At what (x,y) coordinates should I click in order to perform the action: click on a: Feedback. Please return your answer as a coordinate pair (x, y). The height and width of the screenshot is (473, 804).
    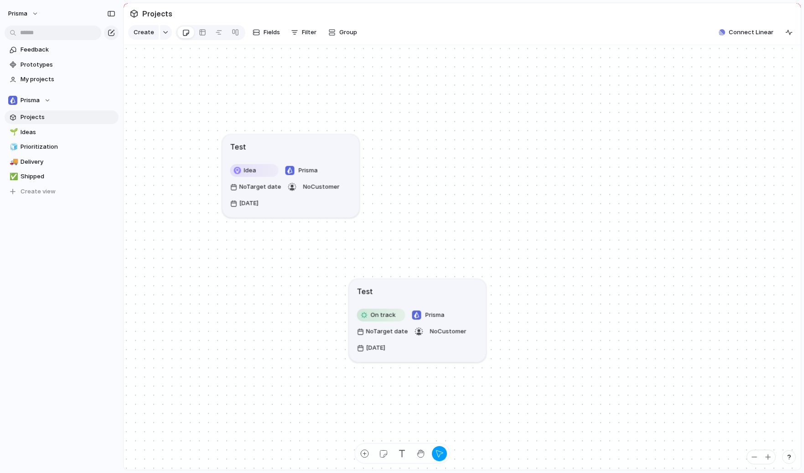
    Looking at the image, I should click on (62, 50).